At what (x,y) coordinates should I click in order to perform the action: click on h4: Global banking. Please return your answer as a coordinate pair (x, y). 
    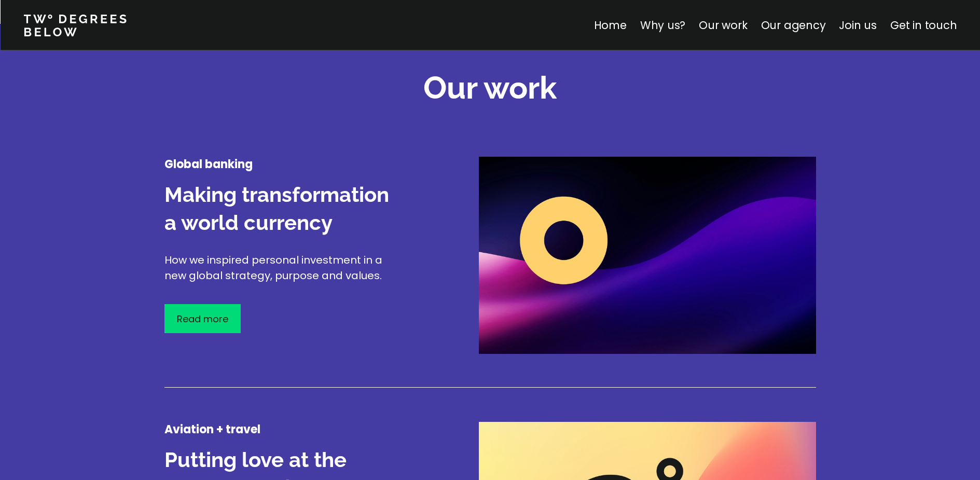
    Looking at the image, I should click on (284, 164).